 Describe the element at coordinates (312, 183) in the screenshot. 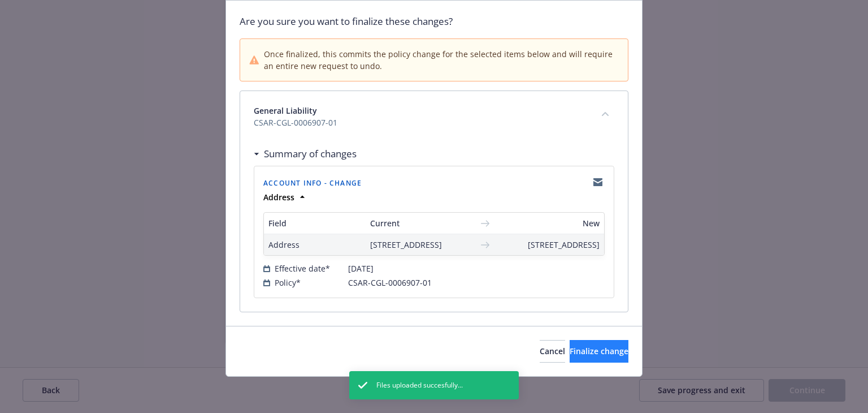

I see `span: Account info - Change` at that location.